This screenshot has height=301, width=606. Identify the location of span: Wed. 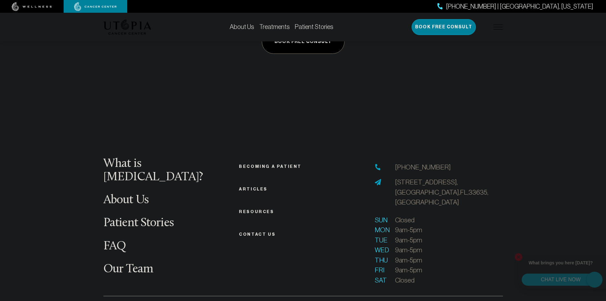
(381, 250).